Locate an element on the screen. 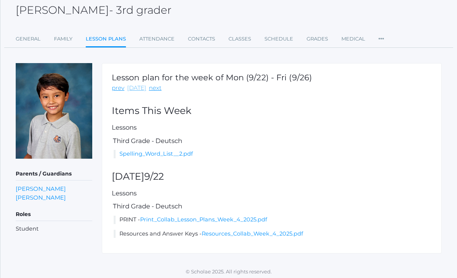 The image size is (457, 278). span: - 3rd grader is located at coordinates (140, 10).